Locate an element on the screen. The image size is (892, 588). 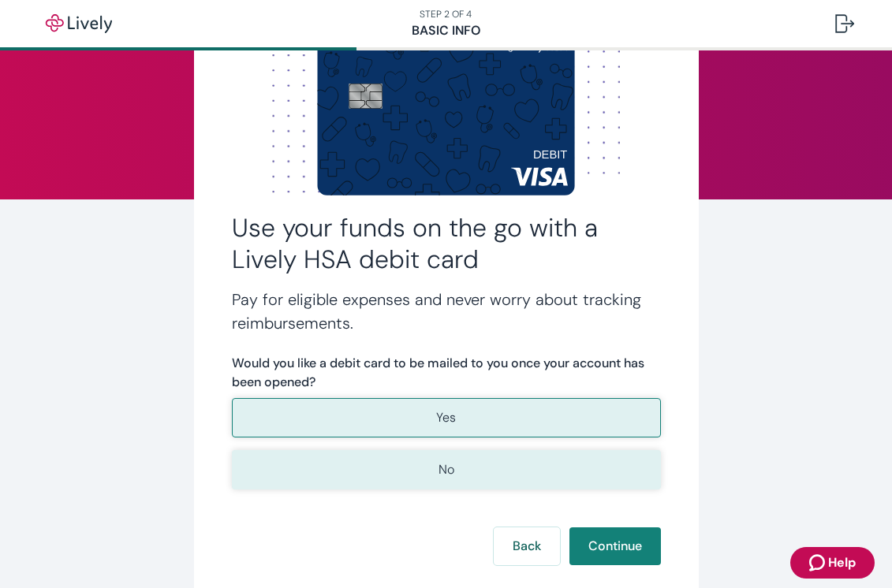
svg: Zendesk support icon is located at coordinates (819, 563).